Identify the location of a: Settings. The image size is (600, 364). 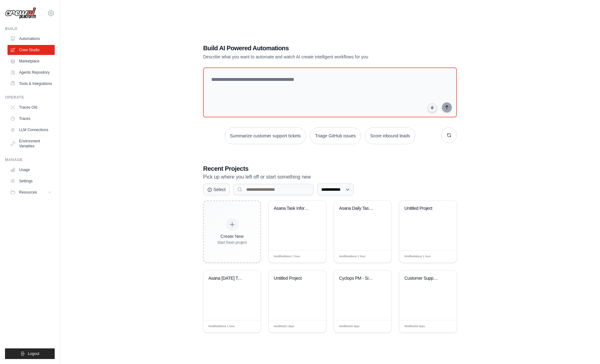
(31, 181).